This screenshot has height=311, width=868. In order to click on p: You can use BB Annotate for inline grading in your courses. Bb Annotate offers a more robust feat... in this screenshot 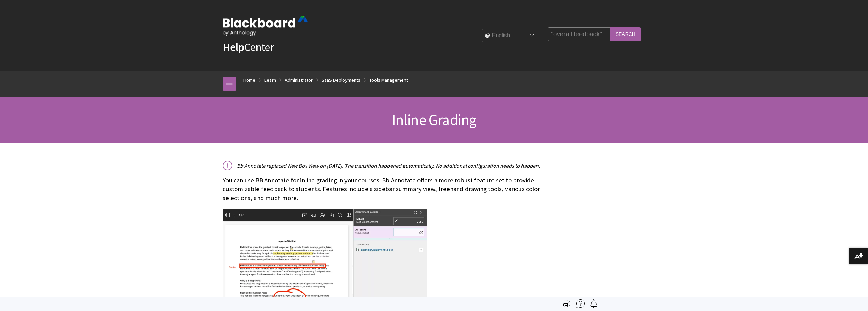, I will do `click(384, 189)`.